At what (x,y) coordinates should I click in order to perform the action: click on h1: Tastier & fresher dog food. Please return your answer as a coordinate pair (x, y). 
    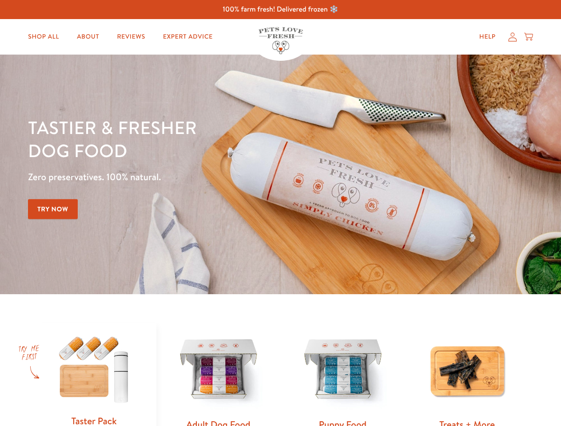
    Looking at the image, I should click on (196, 139).